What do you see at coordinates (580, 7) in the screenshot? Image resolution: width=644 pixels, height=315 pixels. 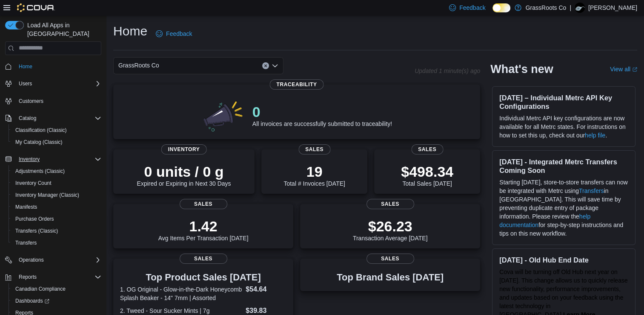 I see `div: Simon Brock` at bounding box center [580, 7].